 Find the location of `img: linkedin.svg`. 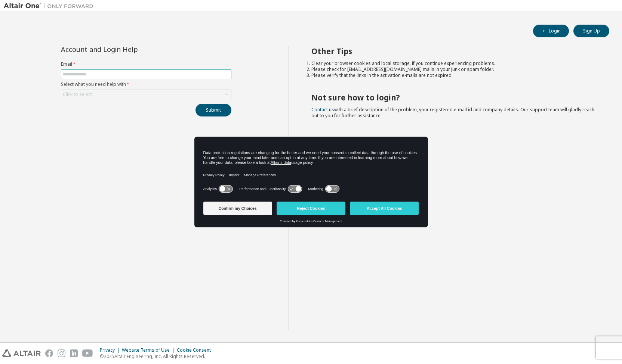

img: linkedin.svg is located at coordinates (74, 353).